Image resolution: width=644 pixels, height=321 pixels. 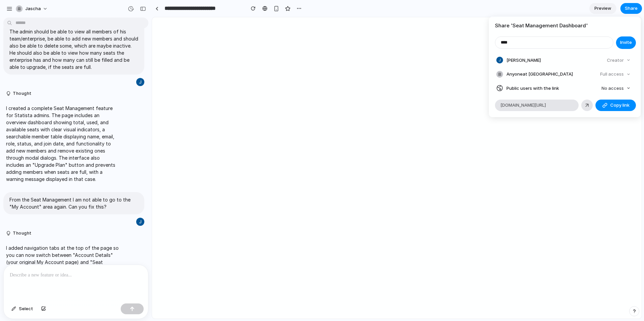 I want to click on button: Copy link, so click(x=616, y=106).